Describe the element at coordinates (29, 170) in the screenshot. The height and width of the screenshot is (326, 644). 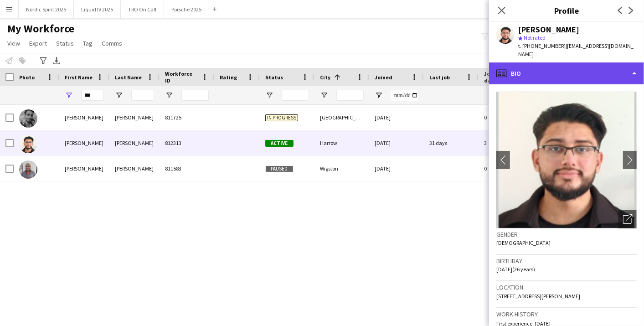
I see `img: Pritesh Patel` at that location.